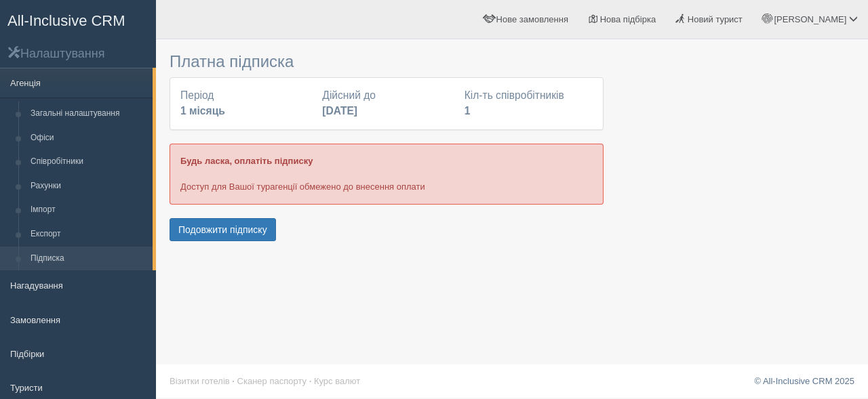  What do you see at coordinates (467, 110) in the screenshot?
I see `b: 1` at bounding box center [467, 110].